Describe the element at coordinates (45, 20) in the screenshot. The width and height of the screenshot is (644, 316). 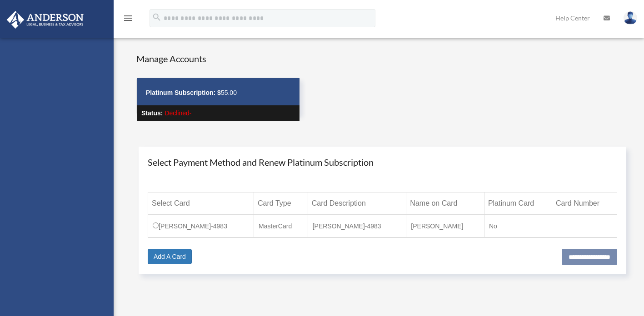
I see `img: Anderson Advisors Platinum Portal` at that location.